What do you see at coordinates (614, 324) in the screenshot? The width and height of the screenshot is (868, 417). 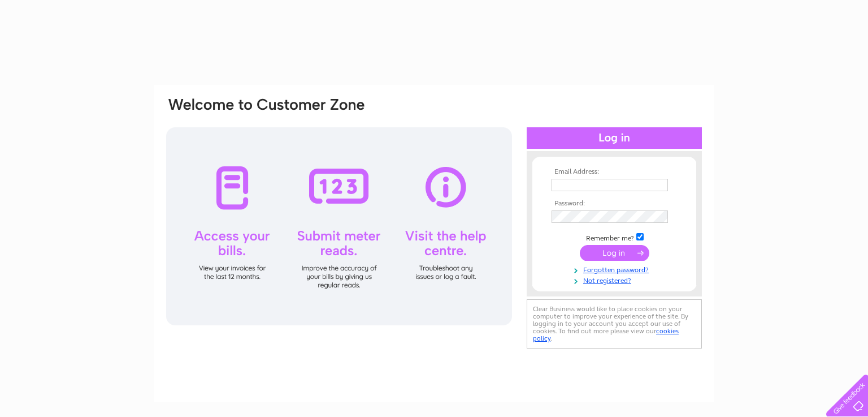 I see `div: Clear Business would like to place cookies on your computer to improve your experience of the sit...` at bounding box center [614, 324].